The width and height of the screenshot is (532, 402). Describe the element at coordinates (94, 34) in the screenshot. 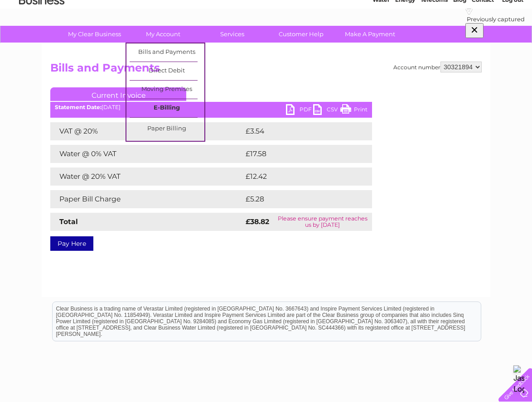

I see `a: My Clear Business` at that location.